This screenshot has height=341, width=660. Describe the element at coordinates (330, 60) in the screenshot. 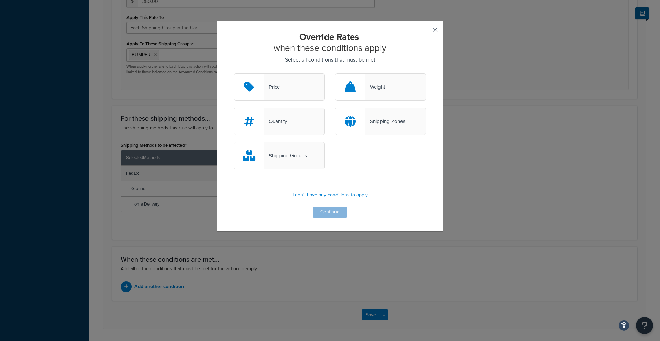

I see `p: Select all conditions that must be met` at that location.